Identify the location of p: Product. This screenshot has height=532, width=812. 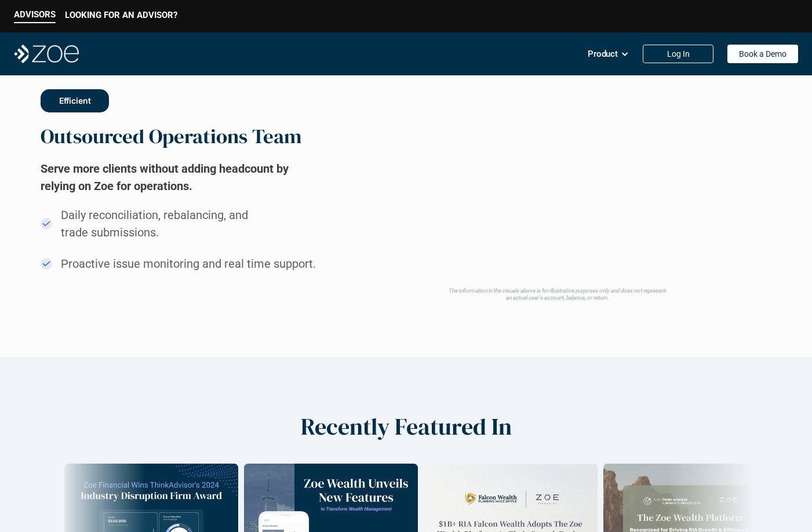
(603, 54).